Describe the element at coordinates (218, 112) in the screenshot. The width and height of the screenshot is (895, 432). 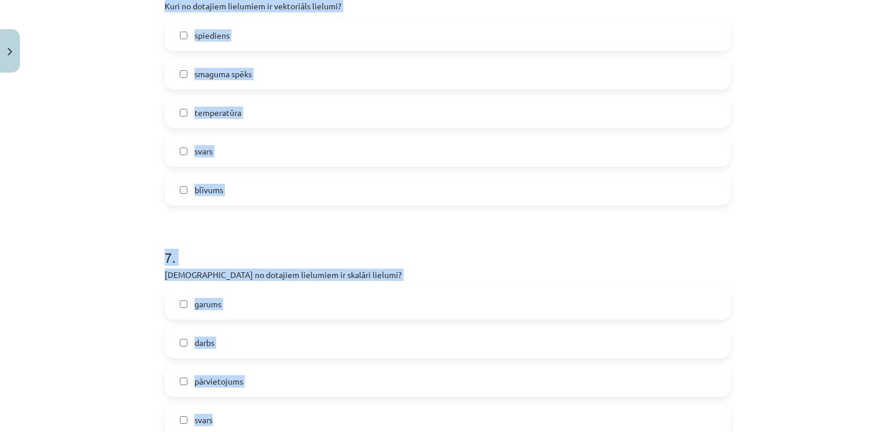
I see `span: temperatūra` at that location.